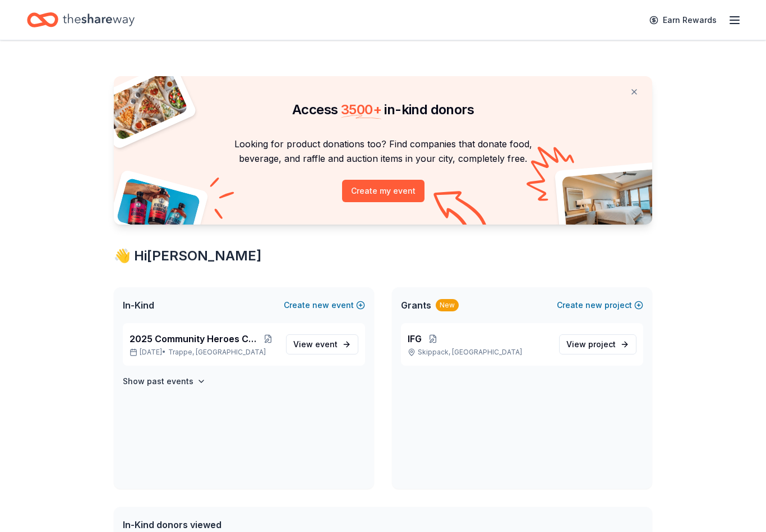 The height and width of the screenshot is (532, 766). What do you see at coordinates (145, 105) in the screenshot?
I see `img: Pizza` at bounding box center [145, 105].